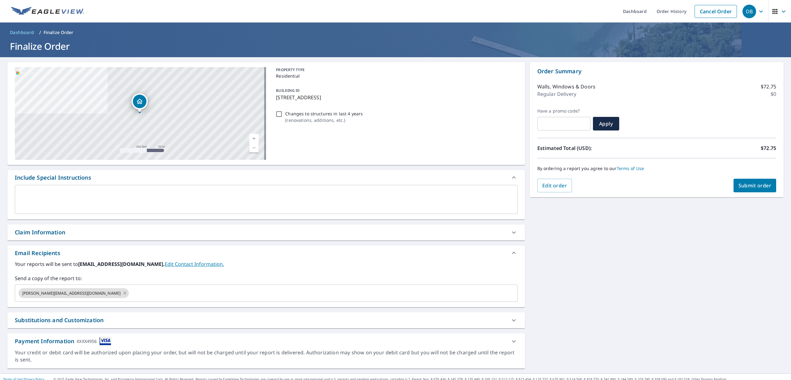  I want to click on p: $0, so click(773, 94).